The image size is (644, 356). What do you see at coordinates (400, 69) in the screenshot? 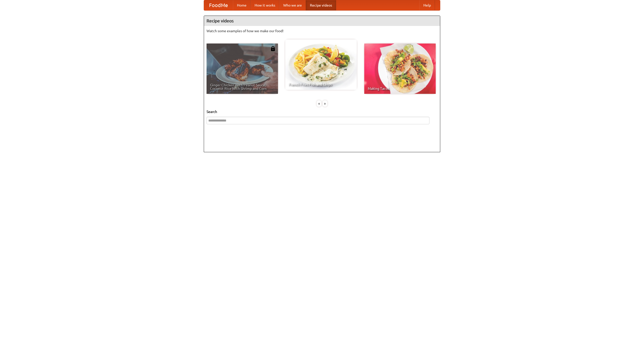
I see `a: Making Tacos` at bounding box center [400, 69].